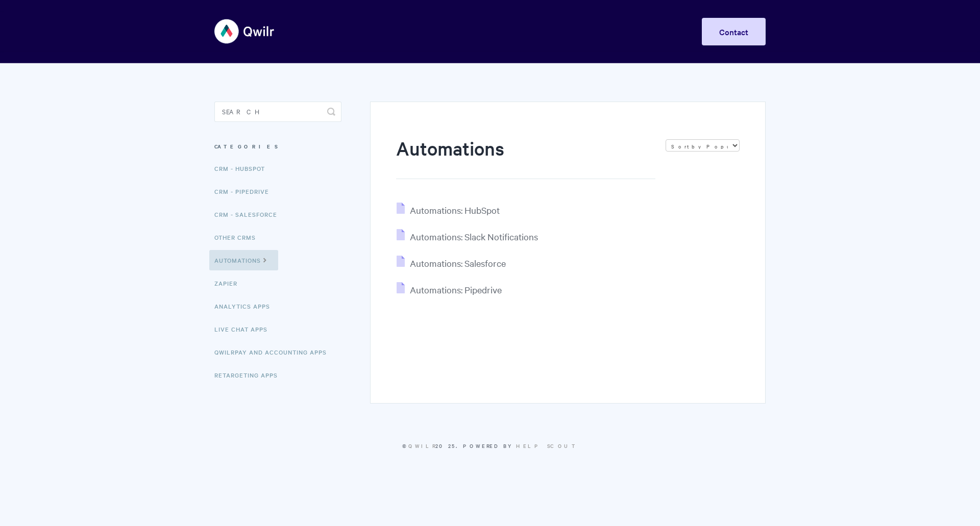  Describe the element at coordinates (467, 236) in the screenshot. I see `a: Automations: Slack Notifications` at that location.